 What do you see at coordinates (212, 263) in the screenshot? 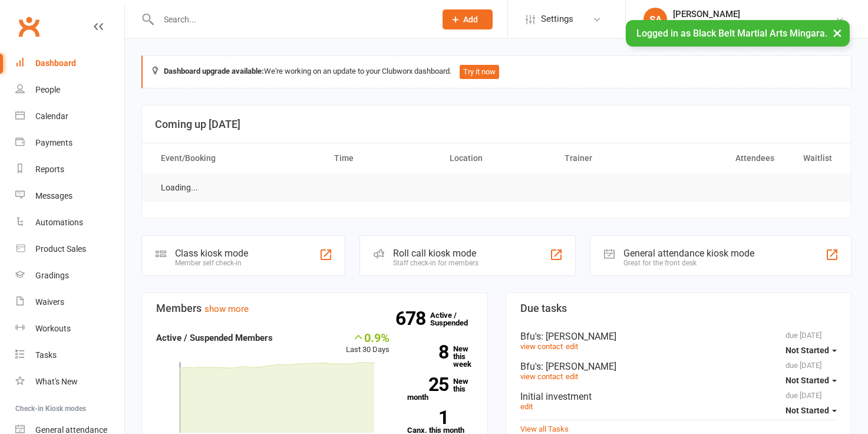
I see `div: Member self check-in` at bounding box center [212, 263].